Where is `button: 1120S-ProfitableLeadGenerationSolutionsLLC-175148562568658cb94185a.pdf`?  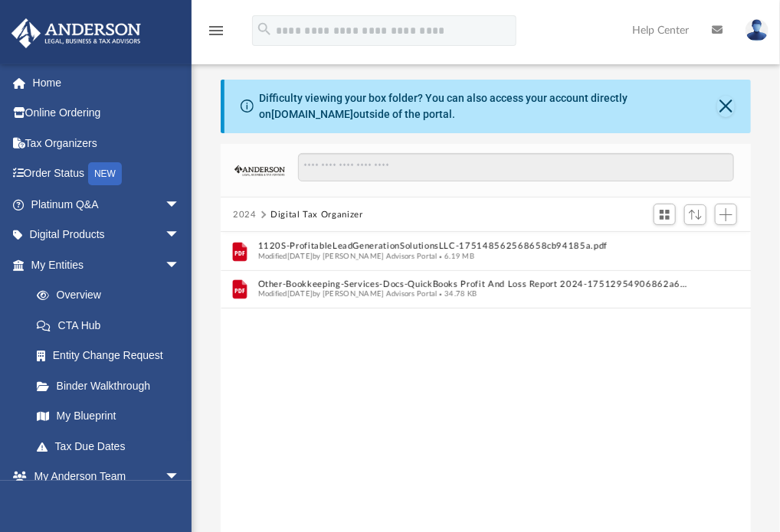 button: 1120S-ProfitableLeadGenerationSolutionsLLC-175148562568658cb94185a.pdf is located at coordinates (476, 247).